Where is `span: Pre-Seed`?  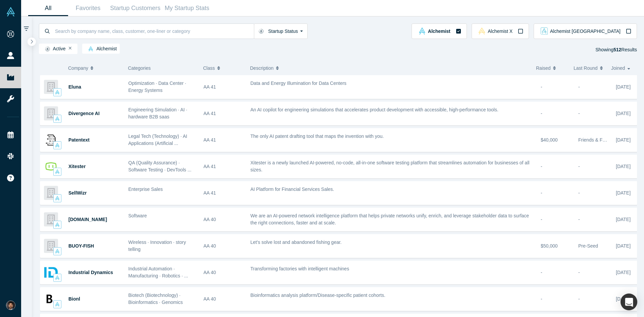
span: Pre-Seed is located at coordinates (588, 246).